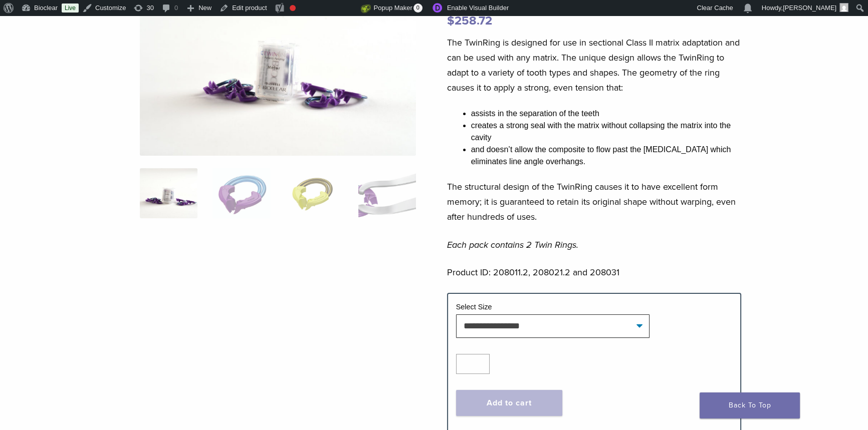  Describe the element at coordinates (750, 406) in the screenshot. I see `a: Back To Top` at that location.